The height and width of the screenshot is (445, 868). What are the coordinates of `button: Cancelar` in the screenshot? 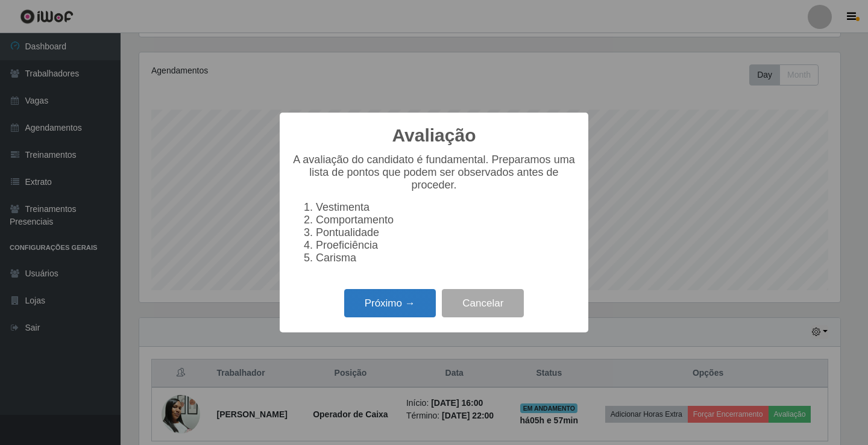 It's located at (483, 303).